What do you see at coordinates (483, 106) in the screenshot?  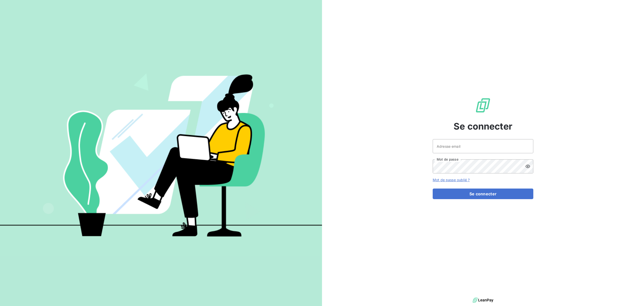 I see `img: Logo LeanPay` at bounding box center [483, 106].